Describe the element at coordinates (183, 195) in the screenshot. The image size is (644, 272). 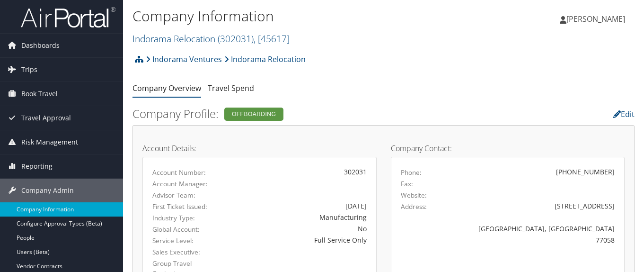
I see `label: Advisor Team:` at that location.